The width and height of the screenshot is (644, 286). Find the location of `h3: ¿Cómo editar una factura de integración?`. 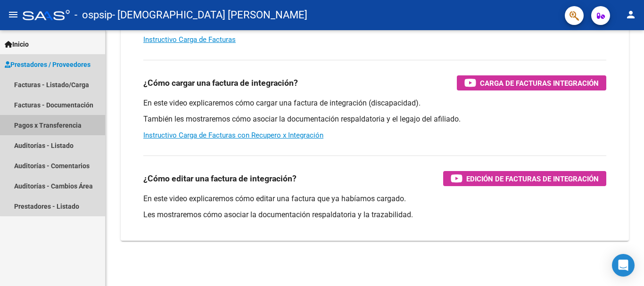

h3: ¿Cómo editar una factura de integración? is located at coordinates (220, 179).